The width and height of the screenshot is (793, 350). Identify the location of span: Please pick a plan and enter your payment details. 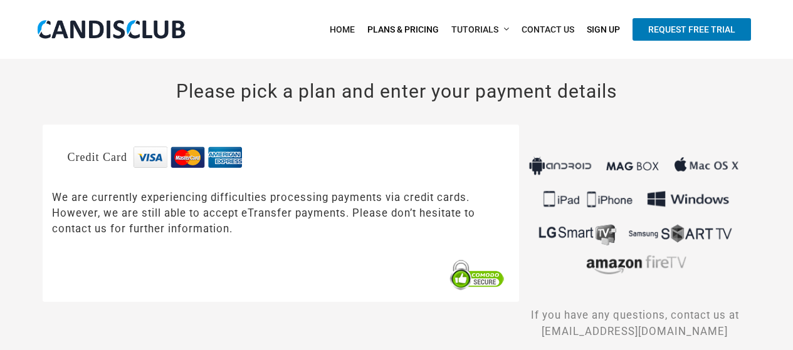
(396, 91).